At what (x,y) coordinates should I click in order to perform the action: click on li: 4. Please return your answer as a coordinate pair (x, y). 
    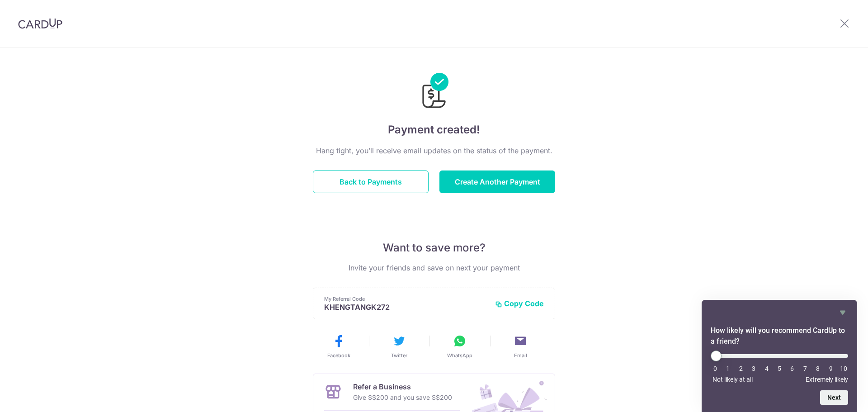
    Looking at the image, I should click on (767, 369).